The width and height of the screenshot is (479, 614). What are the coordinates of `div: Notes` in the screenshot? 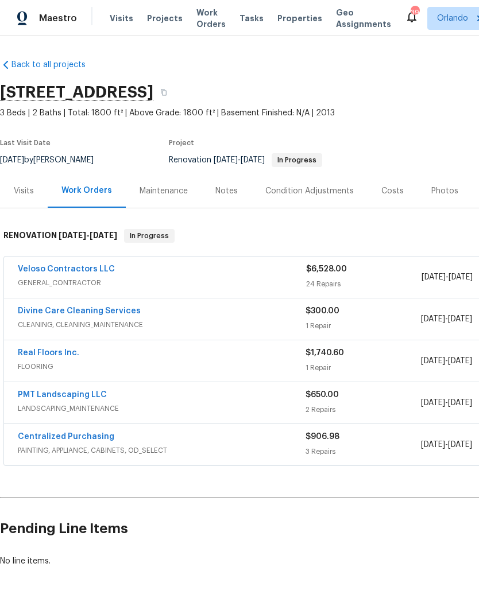 It's located at (226, 191).